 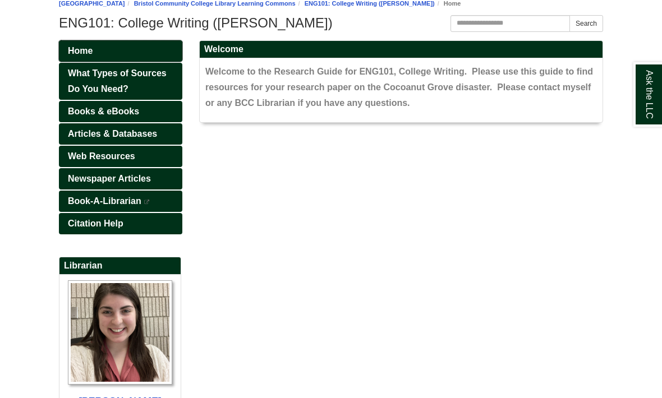 I want to click on span: Citation Help, so click(x=95, y=223).